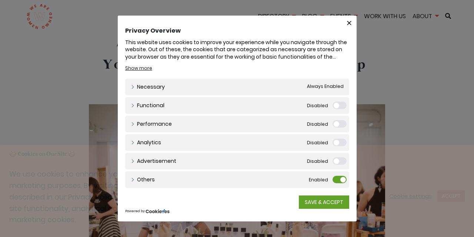  What do you see at coordinates (237, 50) in the screenshot?
I see `div: This website uses cookies to improve your experience while you navigate through the website. Out ...` at bounding box center [237, 50].